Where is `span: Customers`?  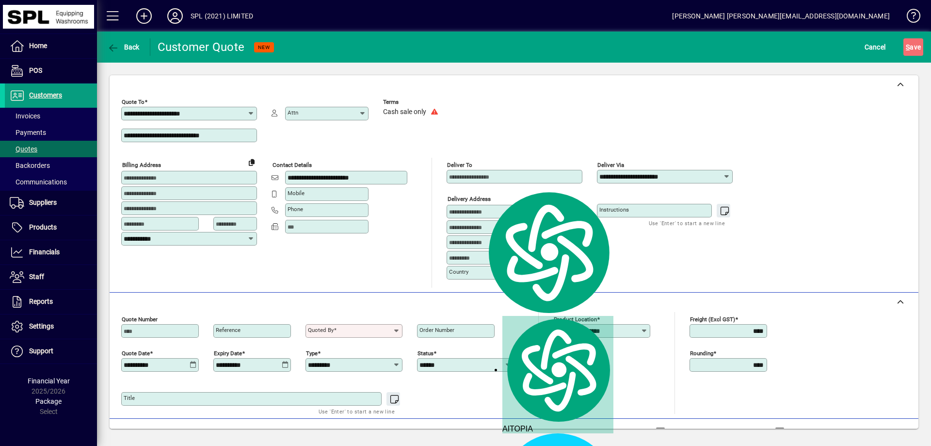
span: Customers is located at coordinates (46, 95).